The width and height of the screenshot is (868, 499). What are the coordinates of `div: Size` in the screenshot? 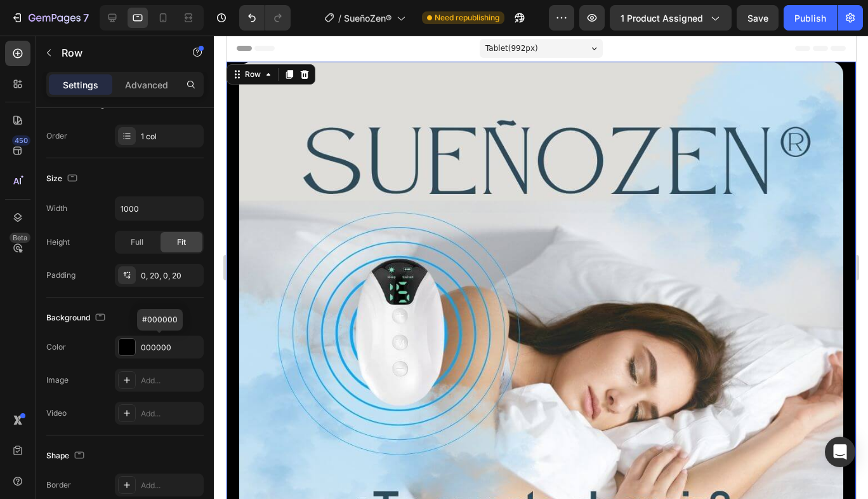 It's located at (63, 179).